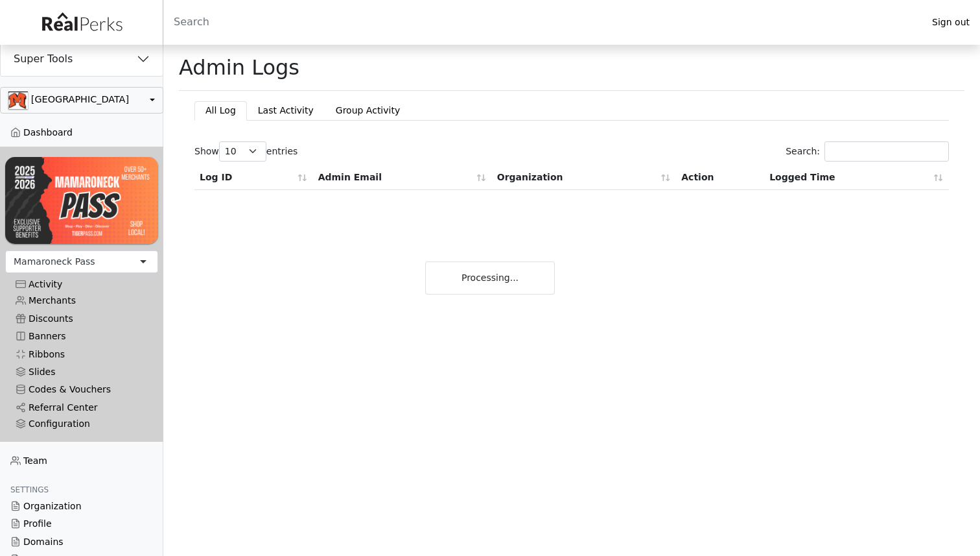  What do you see at coordinates (18, 100) in the screenshot?
I see `img: 0SBPtshqTvrgEtdEgrWk70gKnUHZpYRm94MZ5hDb.png` at bounding box center [18, 100].